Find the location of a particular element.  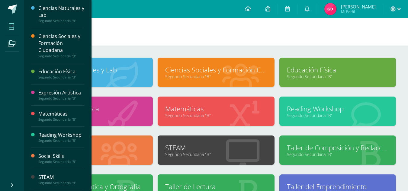

a: Ciencias Sociales y Formación CiudadanaSegundo Secundaria "B" is located at coordinates (61, 45).